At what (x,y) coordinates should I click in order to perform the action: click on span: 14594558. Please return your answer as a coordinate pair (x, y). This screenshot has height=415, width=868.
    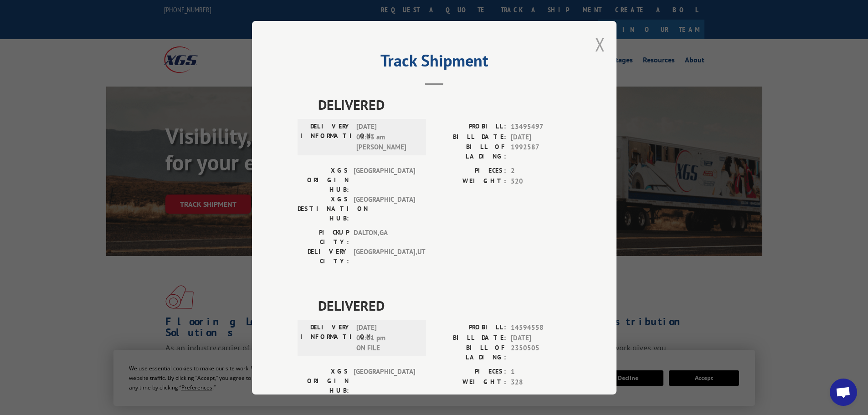
    Looking at the image, I should click on (541, 328).